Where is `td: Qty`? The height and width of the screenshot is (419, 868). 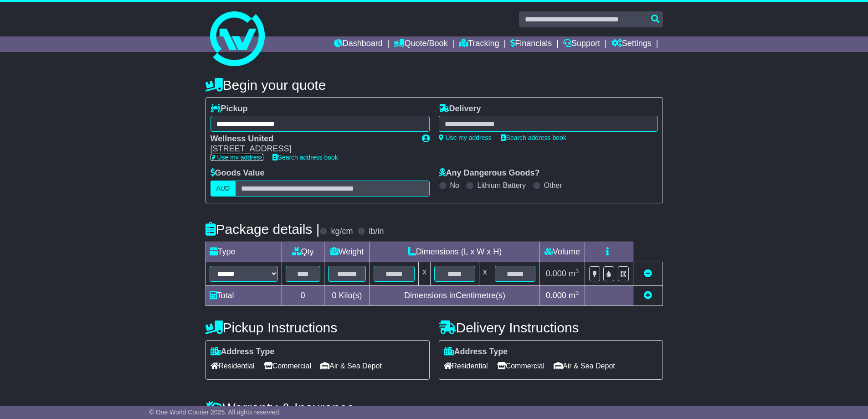 td: Qty is located at coordinates (302, 252).